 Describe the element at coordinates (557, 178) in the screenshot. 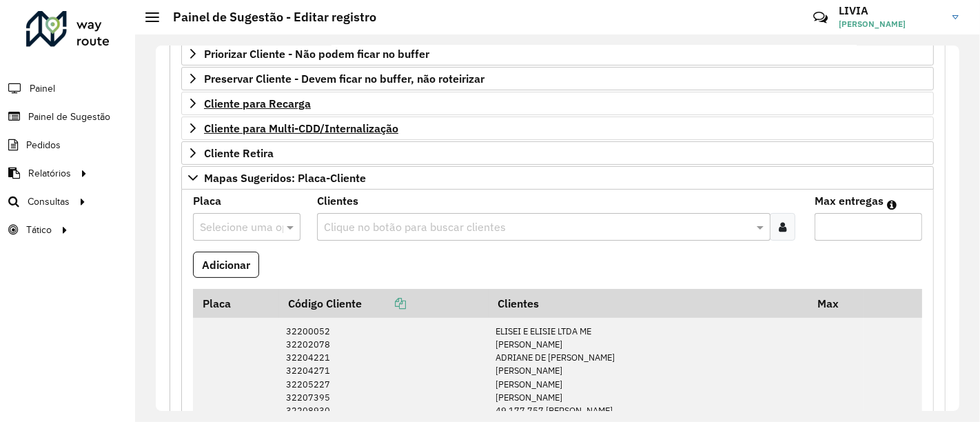

I see `a: Mapas Sugeridos: Placa-Cliente` at that location.